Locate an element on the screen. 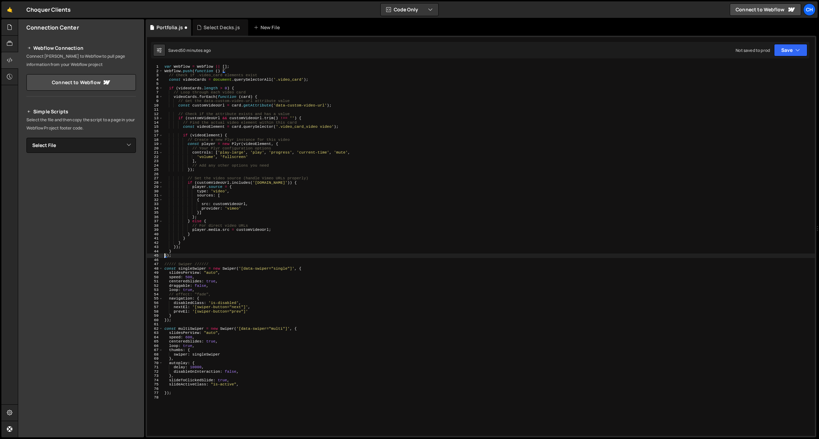 Image resolution: width=819 pixels, height=439 pixels. div: Ch is located at coordinates (810, 10).